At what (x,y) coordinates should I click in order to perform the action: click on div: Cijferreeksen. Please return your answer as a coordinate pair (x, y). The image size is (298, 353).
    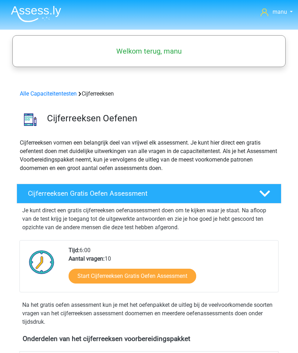
    Looking at the image, I should click on (149, 94).